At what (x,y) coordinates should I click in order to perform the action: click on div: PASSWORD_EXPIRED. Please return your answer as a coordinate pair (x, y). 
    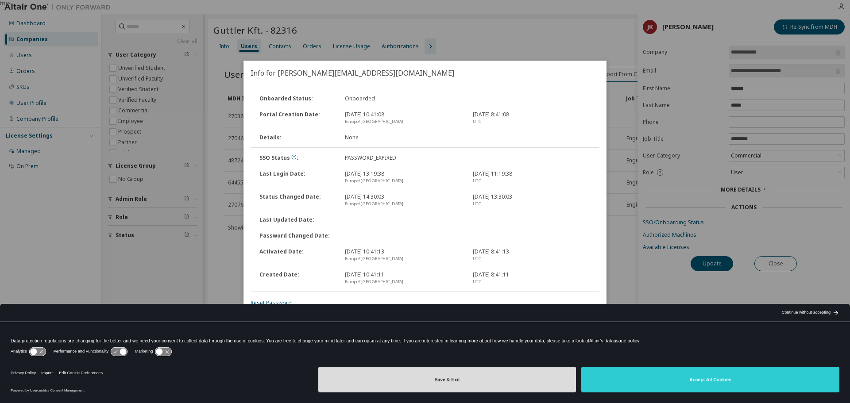
    Looking at the image, I should click on (403, 158).